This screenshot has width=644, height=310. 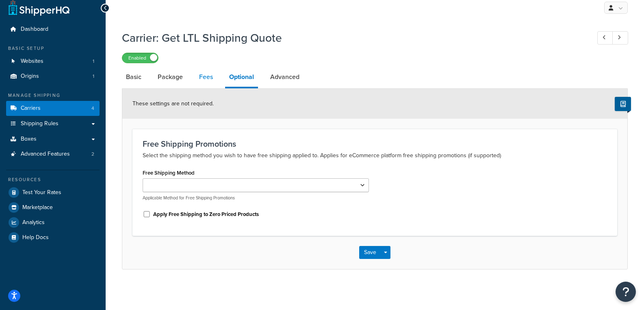 I want to click on li: Test Your Rates, so click(x=53, y=193).